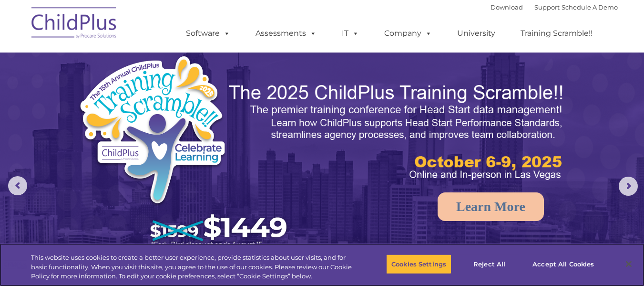 This screenshot has width=644, height=286. I want to click on a: Company, so click(408, 34).